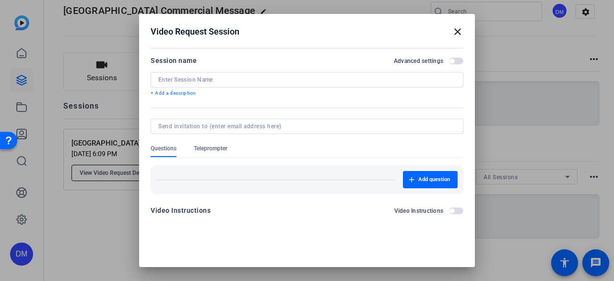  What do you see at coordinates (431, 180) in the screenshot?
I see `button: Add question` at bounding box center [431, 180].